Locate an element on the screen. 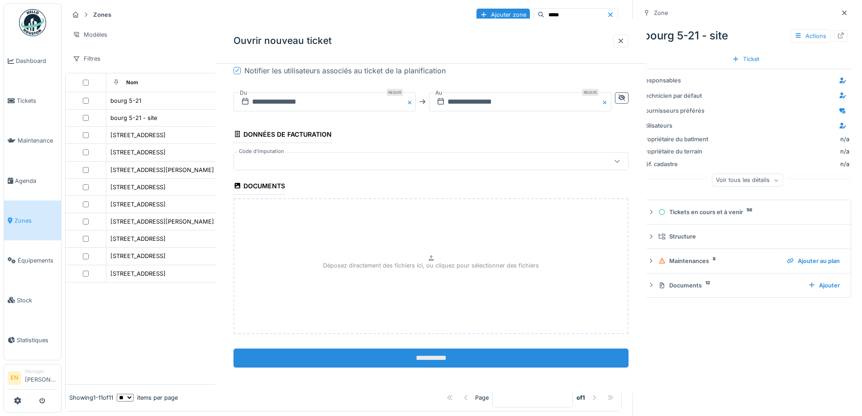 Image resolution: width=862 pixels, height=416 pixels. div: Notifier les utilisateurs associés au ticket de la planification is located at coordinates (345, 71).